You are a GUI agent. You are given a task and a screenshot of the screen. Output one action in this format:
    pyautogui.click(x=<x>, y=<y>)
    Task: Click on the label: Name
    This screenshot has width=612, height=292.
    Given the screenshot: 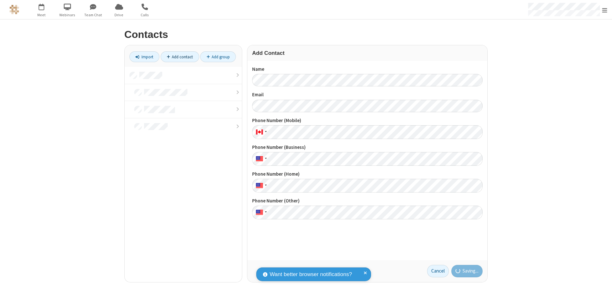 What is the action you would take?
    pyautogui.click(x=367, y=69)
    